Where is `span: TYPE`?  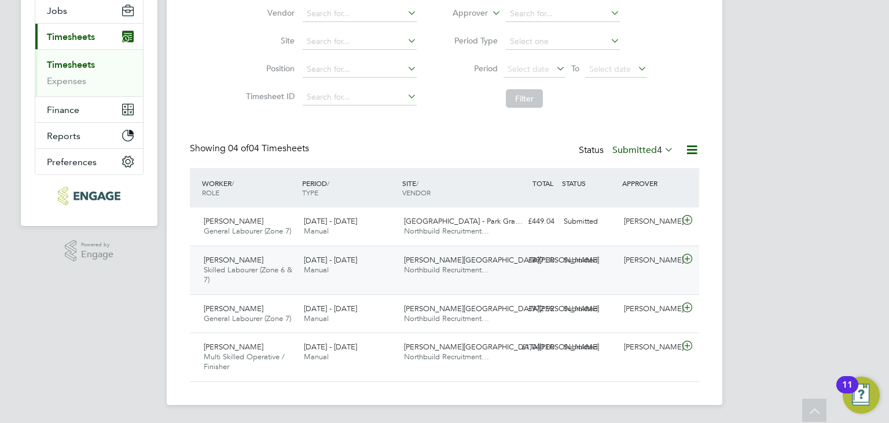
span: TYPE is located at coordinates (310, 192).